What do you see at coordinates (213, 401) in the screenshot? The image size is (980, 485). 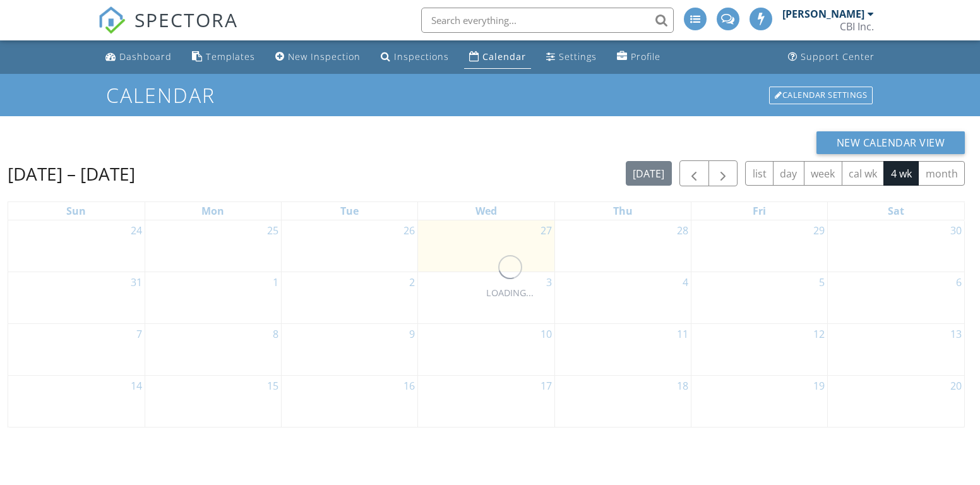 I see `td: Go to September 15, 2025` at bounding box center [213, 401].